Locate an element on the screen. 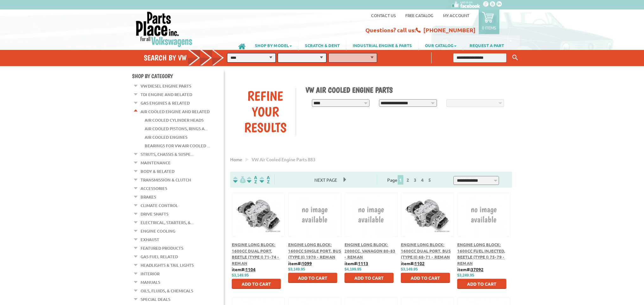 The image size is (644, 305). div: Refine Your Results is located at coordinates (266, 111).